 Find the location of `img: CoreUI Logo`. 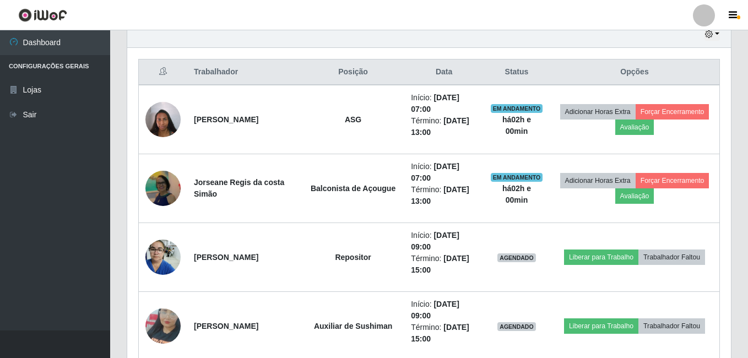

img: CoreUI Logo is located at coordinates (42, 15).